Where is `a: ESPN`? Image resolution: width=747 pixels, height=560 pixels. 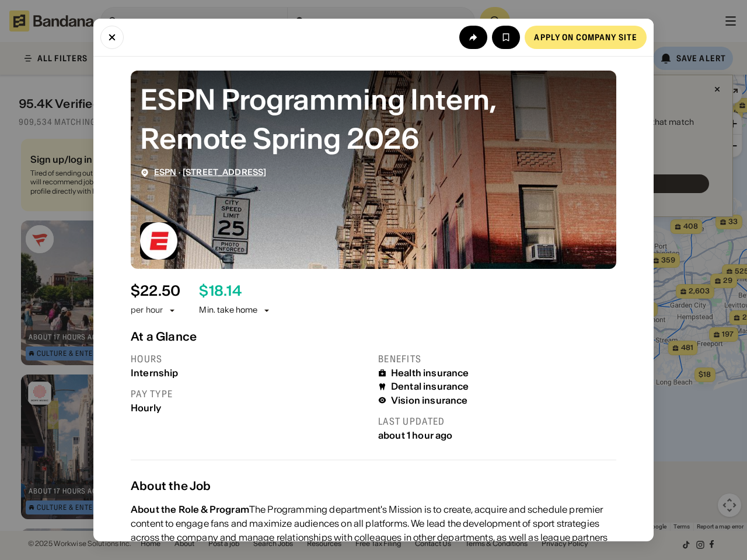 a: ESPN is located at coordinates (166, 172).